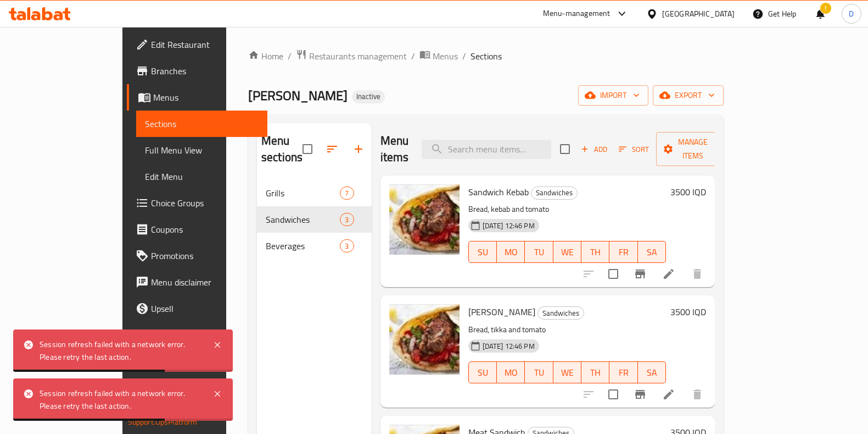 Image resolution: width=868 pixels, height=434 pixels. What do you see at coordinates (314, 193) in the screenshot?
I see `div: Grills7` at bounding box center [314, 193].